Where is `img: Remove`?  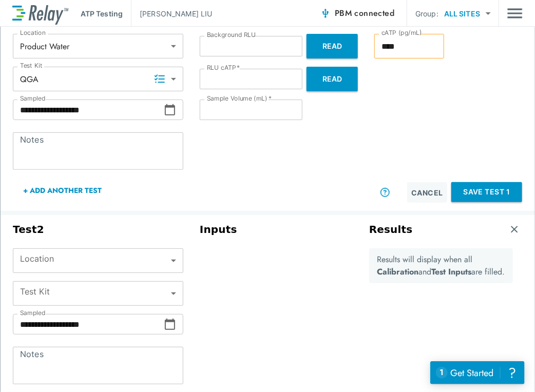
img: Remove is located at coordinates (515, 229).